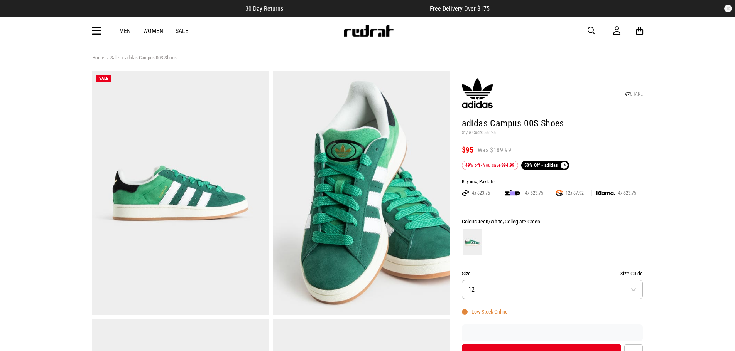 This screenshot has width=735, height=351. Describe the element at coordinates (368, 31) in the screenshot. I see `img: Redrat logo` at that location.